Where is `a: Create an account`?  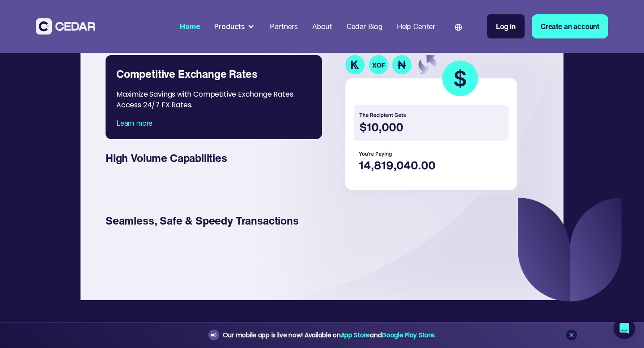 a: Create an account is located at coordinates (570, 26).